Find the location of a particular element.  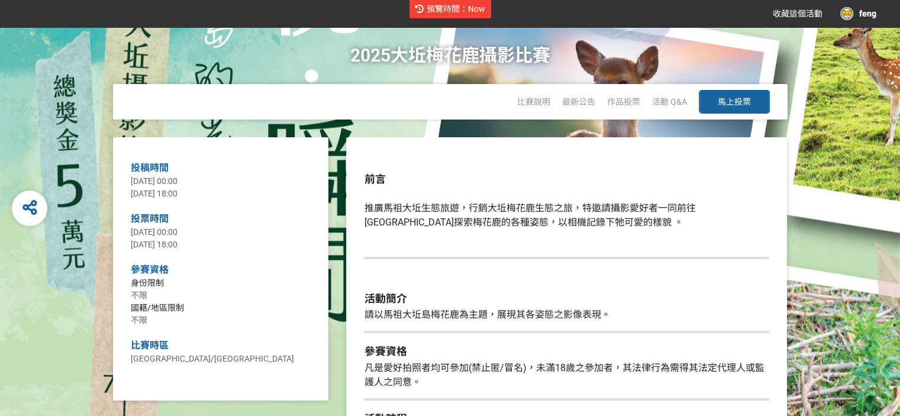

span: 最新公告 is located at coordinates (579, 102).